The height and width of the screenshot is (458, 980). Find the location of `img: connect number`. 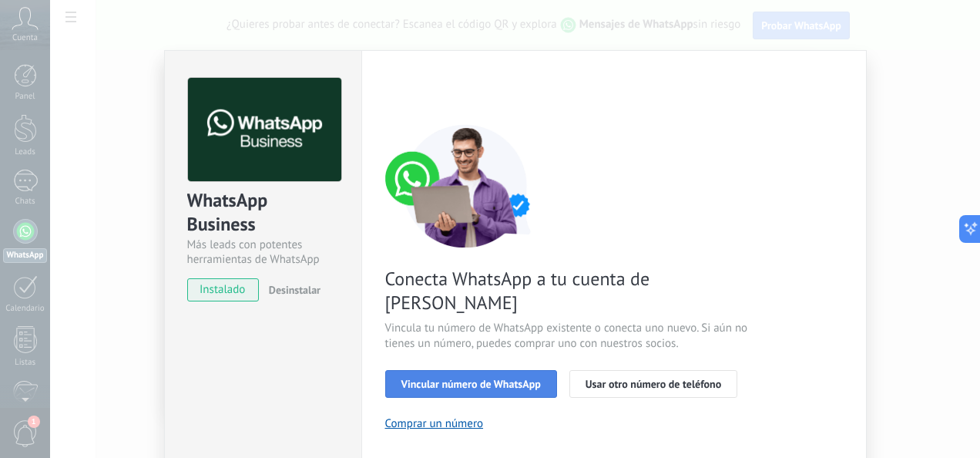

img: connect number is located at coordinates (466, 186).